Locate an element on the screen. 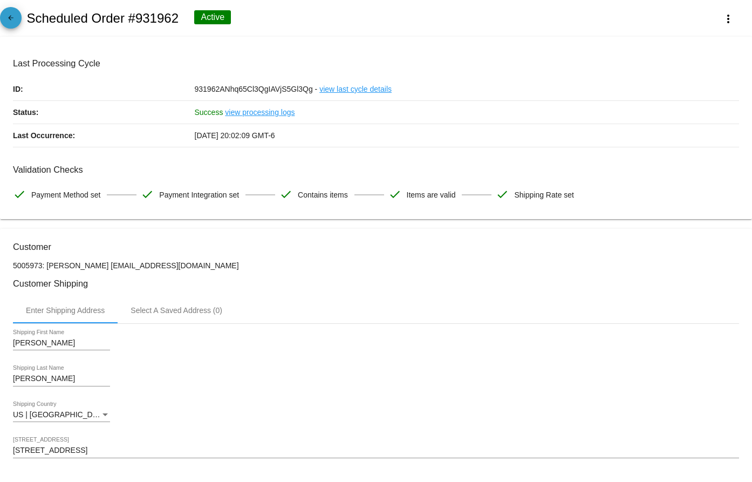  span: Success is located at coordinates (209, 112).